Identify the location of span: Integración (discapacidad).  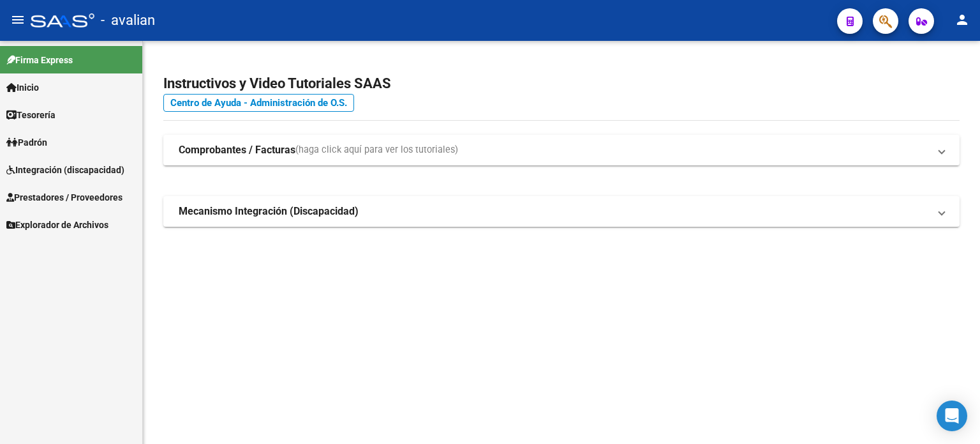
(65, 170).